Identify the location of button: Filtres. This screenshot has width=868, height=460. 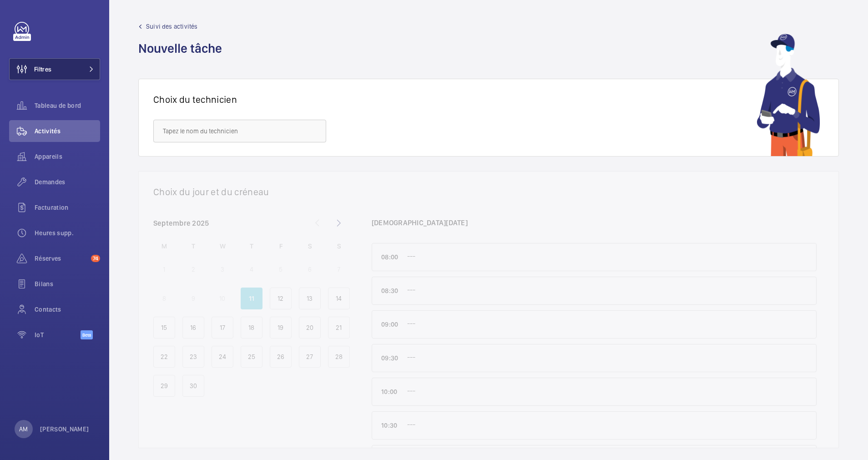
(55, 69).